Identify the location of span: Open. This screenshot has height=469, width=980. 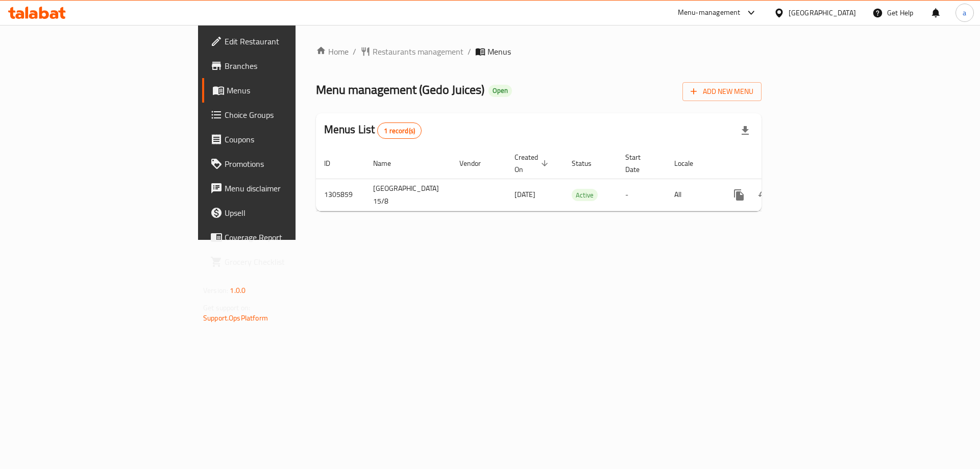
(501, 90).